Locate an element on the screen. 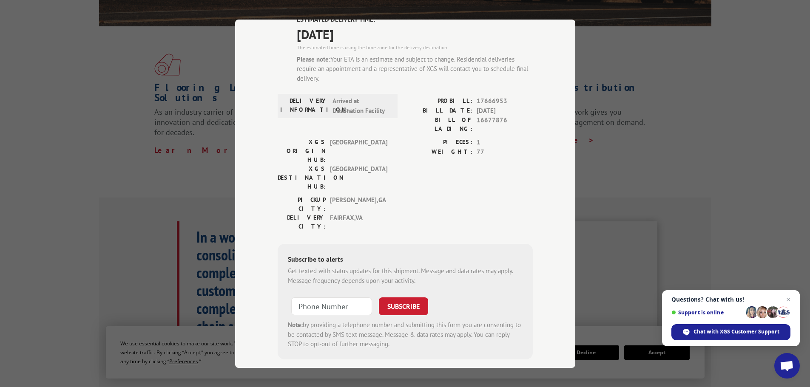 This screenshot has width=810, height=387. strong: Please note: is located at coordinates (313, 59).